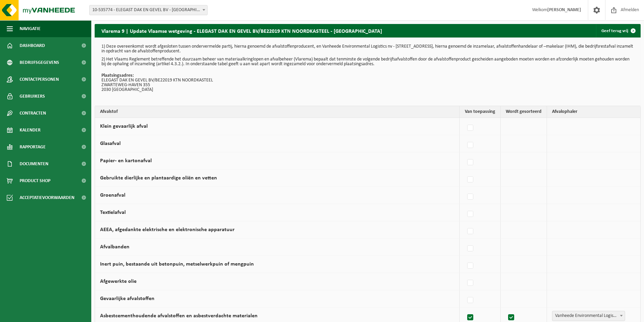 The image size is (644, 322). Describe the element at coordinates (110, 143) in the screenshot. I see `label: Glasafval` at that location.